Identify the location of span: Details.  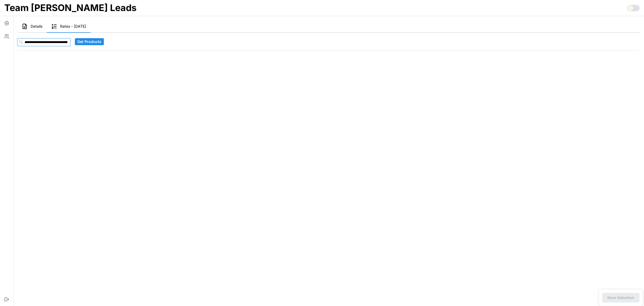
(37, 26).